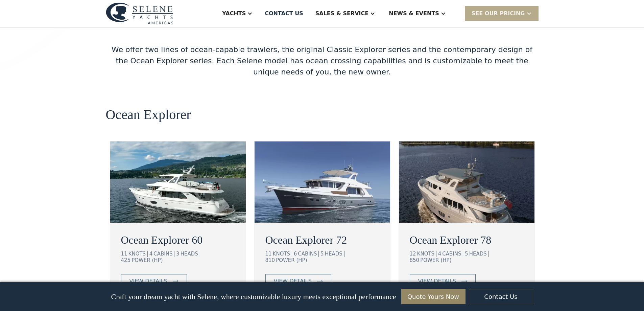  I want to click on h2: Ocean Explorer 78, so click(466, 240).